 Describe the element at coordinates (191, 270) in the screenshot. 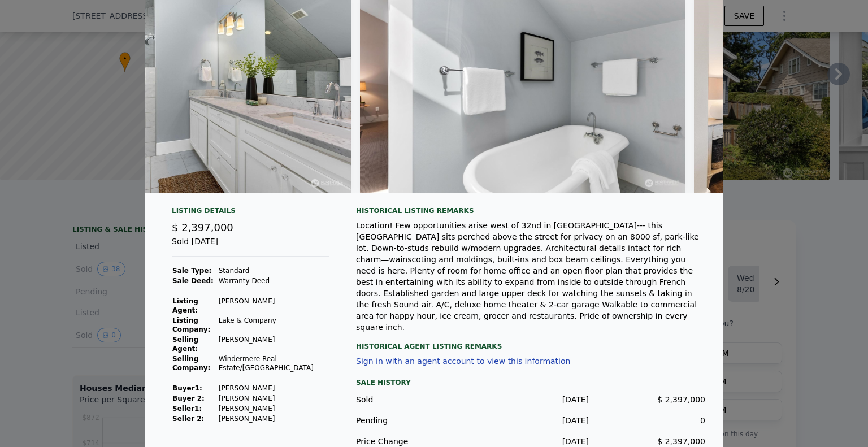

I see `strong: Sale Type:` at that location.